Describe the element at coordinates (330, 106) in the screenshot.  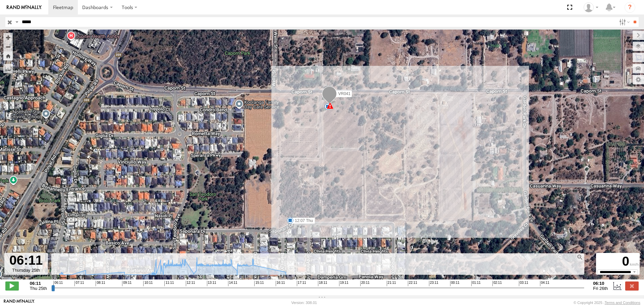
I see `div: 7` at that location.